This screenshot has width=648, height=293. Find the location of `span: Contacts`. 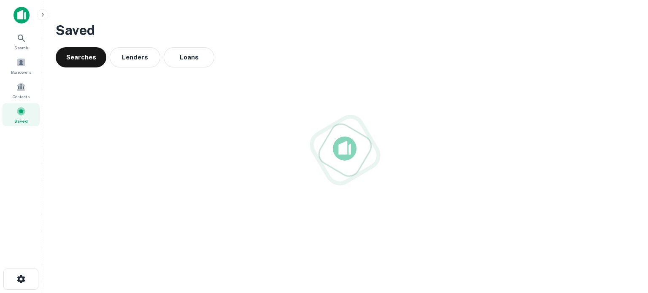

span: Contacts is located at coordinates (21, 97).